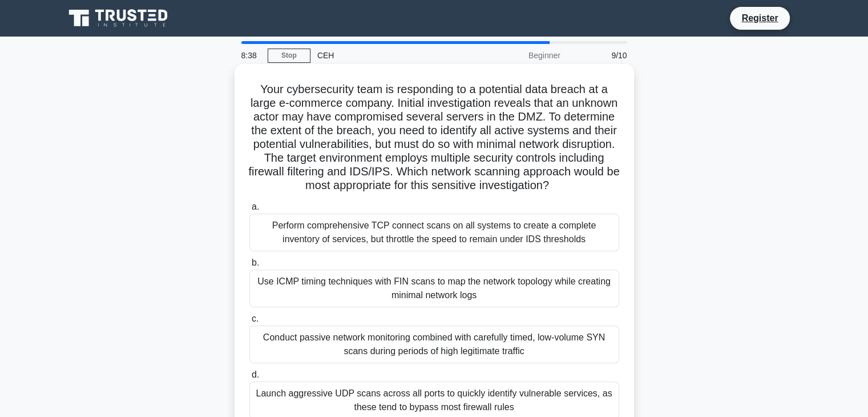  What do you see at coordinates (434, 138) in the screenshot?
I see `h5: Your cybersecurity team is responding to a potential data breach at a large e-commerce company. I...` at bounding box center [434, 138].